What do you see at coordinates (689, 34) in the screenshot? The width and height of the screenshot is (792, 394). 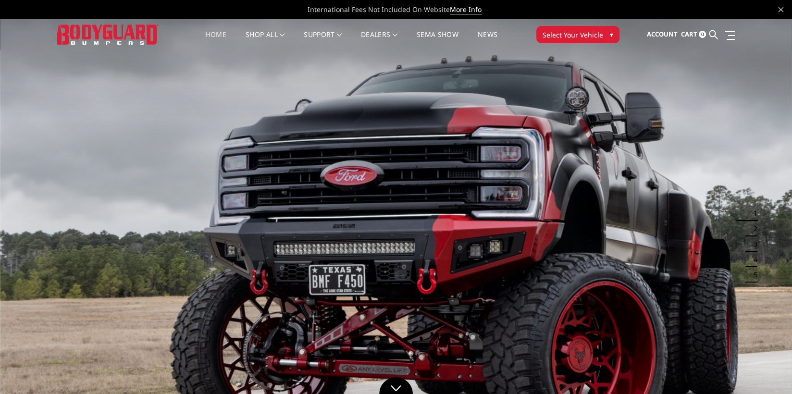 I see `span: Cart` at bounding box center [689, 34].